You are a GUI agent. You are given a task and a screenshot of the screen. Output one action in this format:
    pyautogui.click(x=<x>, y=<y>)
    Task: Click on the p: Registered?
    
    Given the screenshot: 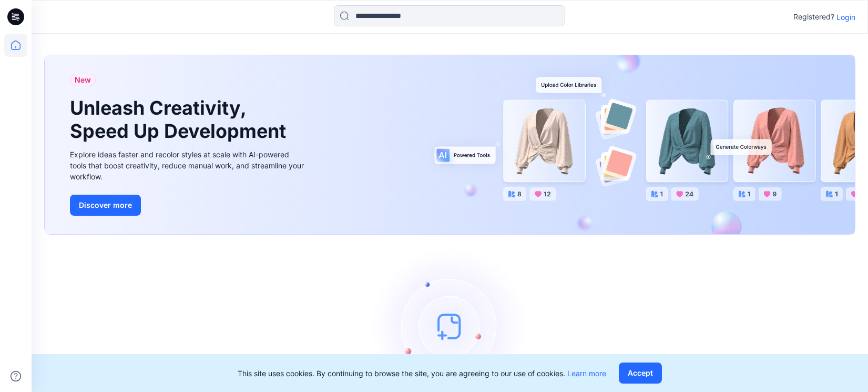 What is the action you would take?
    pyautogui.click(x=814, y=17)
    